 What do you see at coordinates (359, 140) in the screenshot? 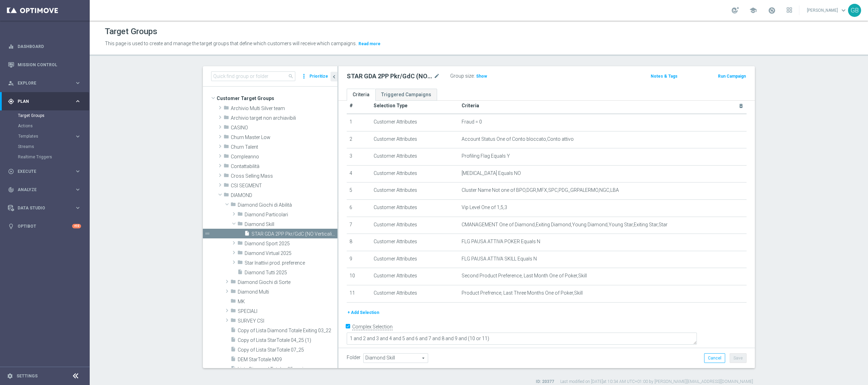
I see `td: 2` at bounding box center [359, 140].